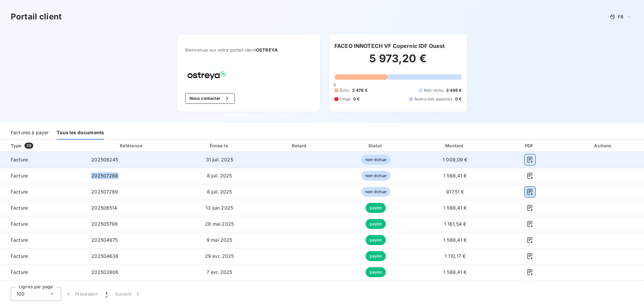 This screenshot has width=644, height=305. What do you see at coordinates (219, 256) in the screenshot?
I see `span: 29 avr. 2025` at bounding box center [219, 256].